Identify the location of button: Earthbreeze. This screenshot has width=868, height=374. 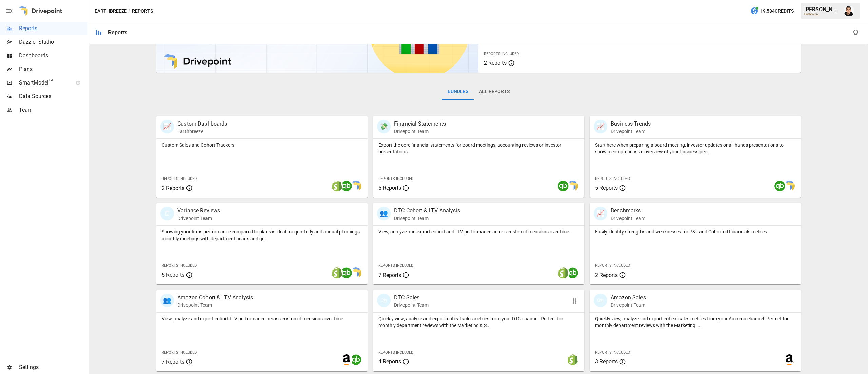
(111, 11).